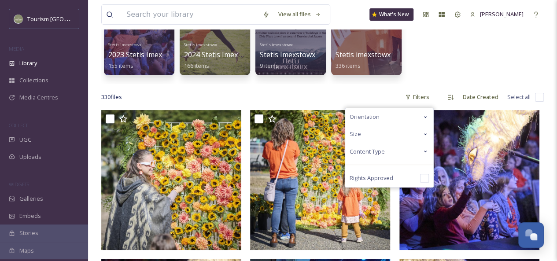  What do you see at coordinates (18, 125) in the screenshot?
I see `span: COLLECT` at bounding box center [18, 125].